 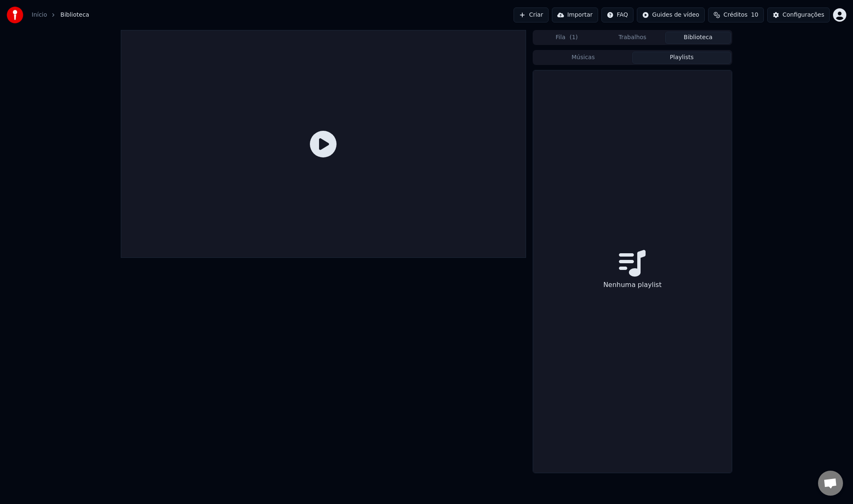 I want to click on button: Trabalhos, so click(x=633, y=38).